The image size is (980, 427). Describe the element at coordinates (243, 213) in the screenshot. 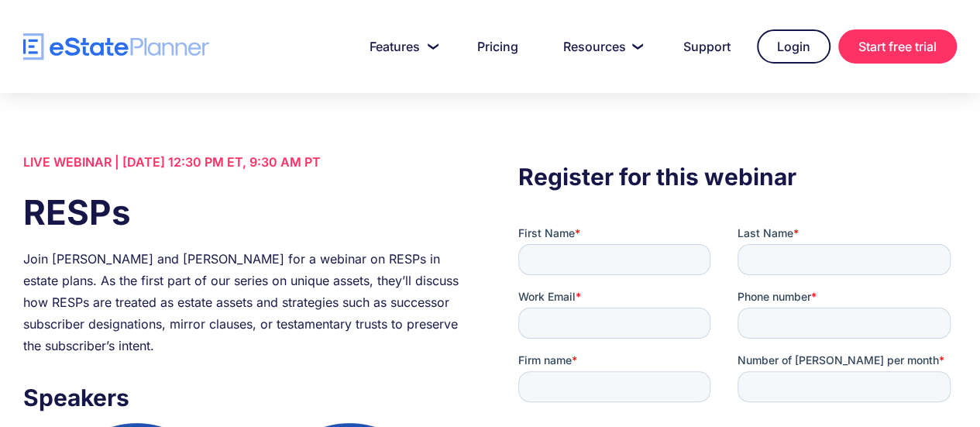

I see `h1: RESPs` at that location.